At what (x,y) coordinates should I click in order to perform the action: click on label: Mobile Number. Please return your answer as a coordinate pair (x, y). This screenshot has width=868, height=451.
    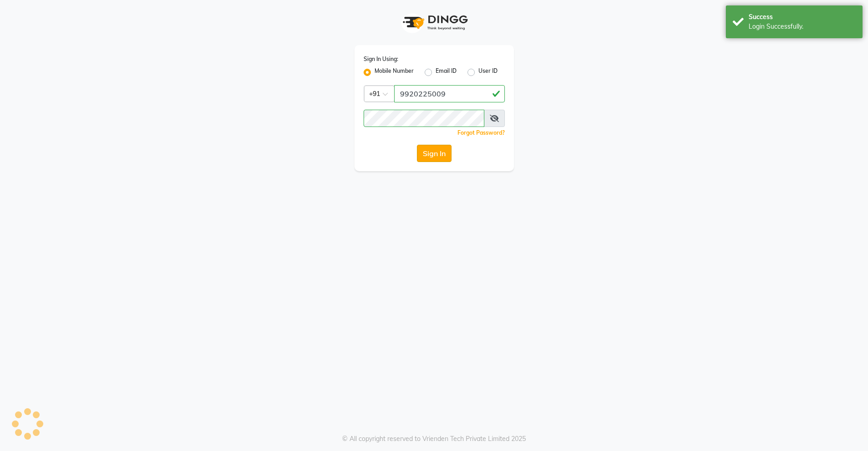
    Looking at the image, I should click on (394, 72).